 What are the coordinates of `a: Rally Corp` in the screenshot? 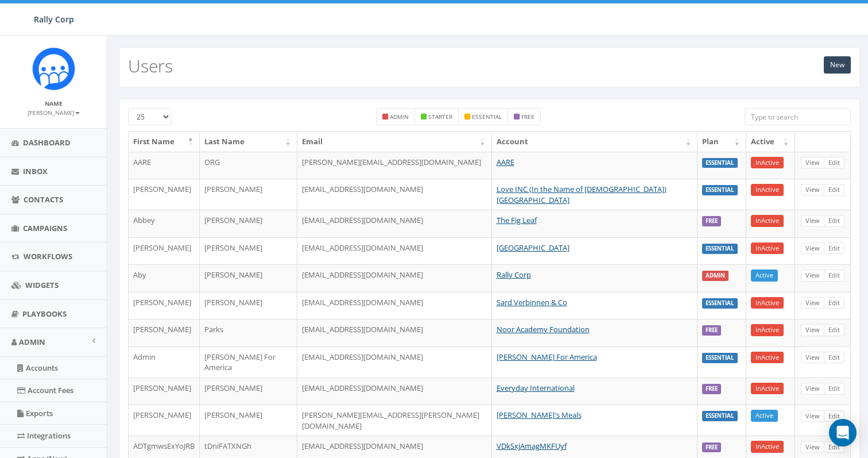 It's located at (513, 274).